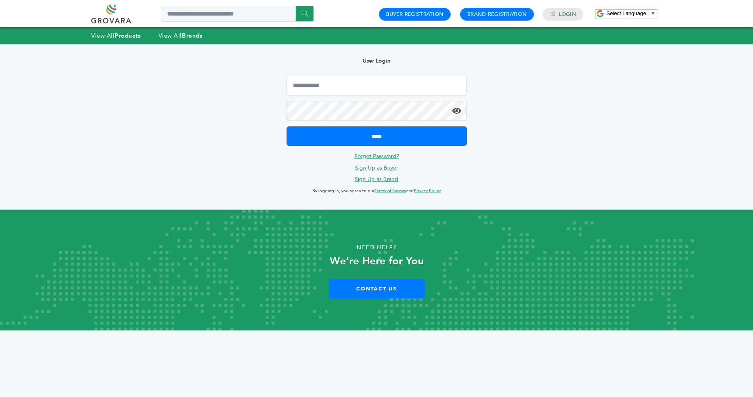 Image resolution: width=753 pixels, height=397 pixels. Describe the element at coordinates (377, 191) in the screenshot. I see `p: By logging in, you agree to our and` at that location.